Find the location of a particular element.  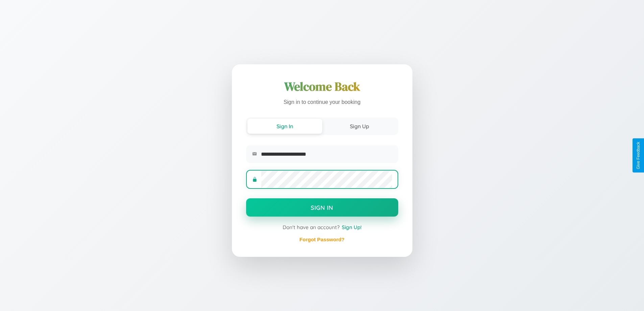

p: Sign in to continue your booking is located at coordinates (322, 102).